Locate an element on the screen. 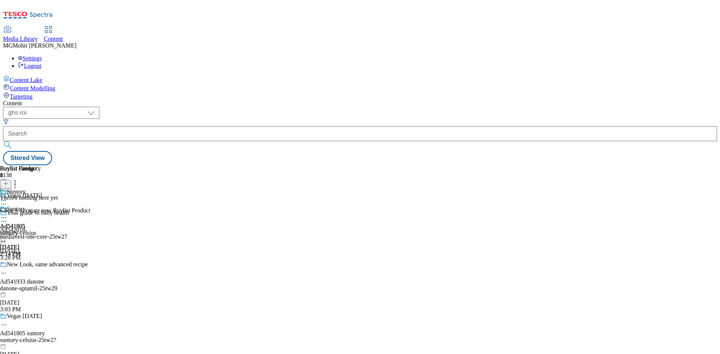 This screenshot has width=720, height=354. a: Content is located at coordinates (53, 34).